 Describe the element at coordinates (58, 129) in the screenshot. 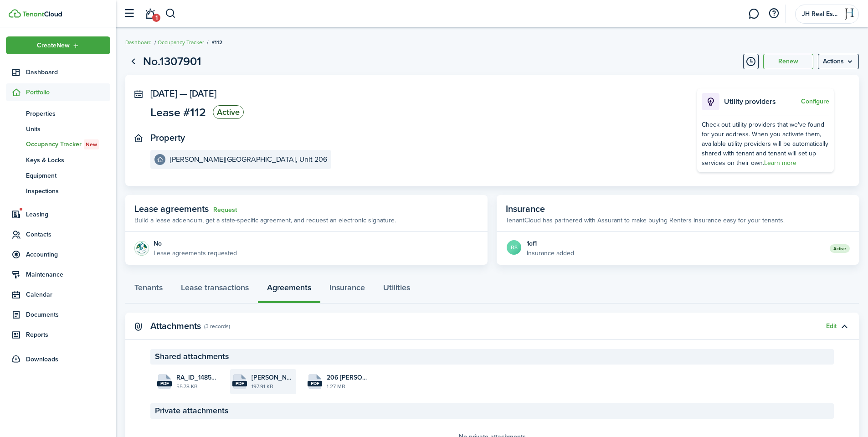

I see `a: Units` at that location.